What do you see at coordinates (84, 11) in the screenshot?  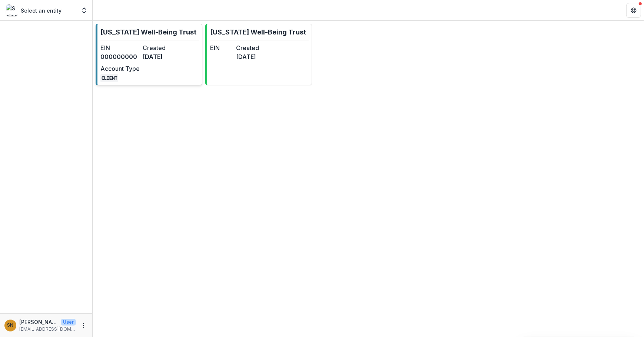 I see `button: Open entity switcher` at bounding box center [84, 11].